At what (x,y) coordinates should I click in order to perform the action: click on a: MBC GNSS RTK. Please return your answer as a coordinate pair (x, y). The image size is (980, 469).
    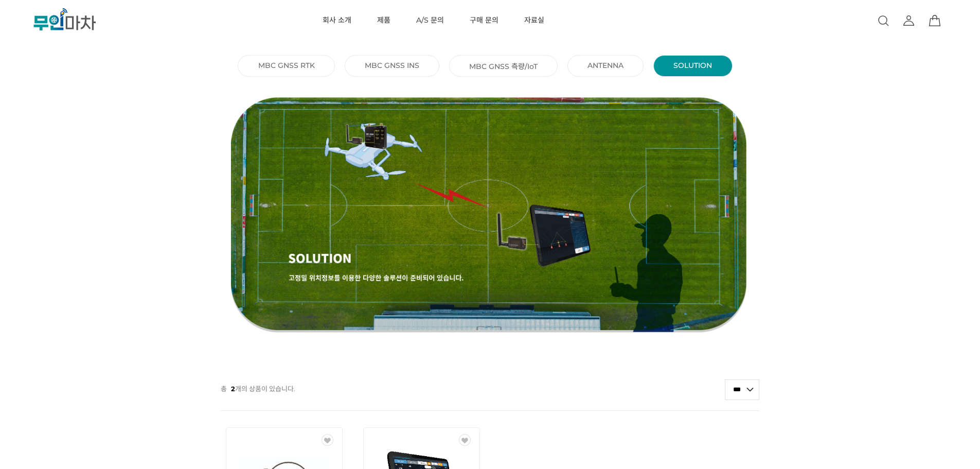
    Looking at the image, I should click on (286, 65).